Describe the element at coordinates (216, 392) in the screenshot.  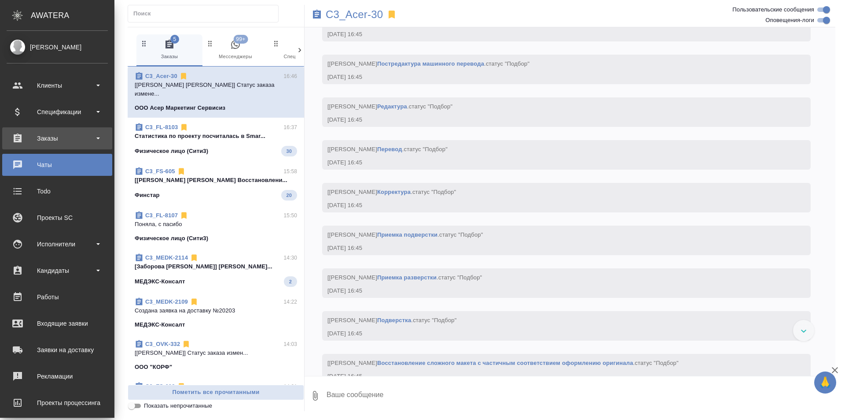
I see `button: Пометить все прочитанными` at that location.